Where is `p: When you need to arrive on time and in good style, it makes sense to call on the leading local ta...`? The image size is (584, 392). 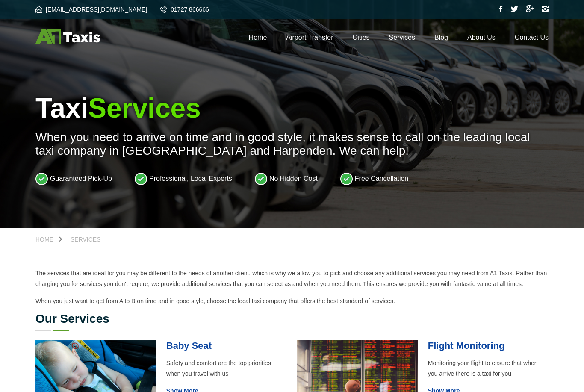
p: When you need to arrive on time and in good style, it makes sense to call on the leading local ta... is located at coordinates (292, 144).